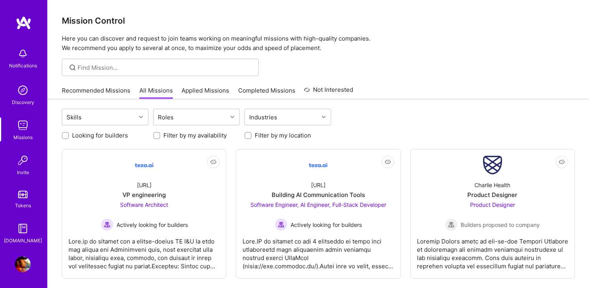 This screenshot has height=288, width=589. What do you see at coordinates (266, 92) in the screenshot?
I see `a: Completed Missions` at bounding box center [266, 92].